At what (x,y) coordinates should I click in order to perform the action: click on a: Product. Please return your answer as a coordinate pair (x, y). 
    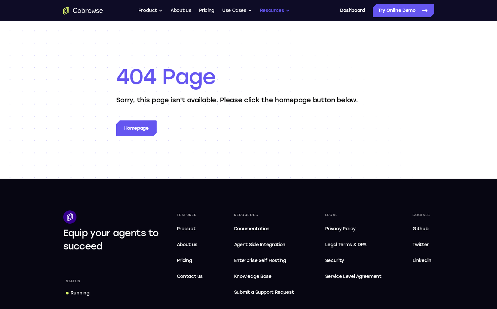
    Looking at the image, I should click on (190, 229).